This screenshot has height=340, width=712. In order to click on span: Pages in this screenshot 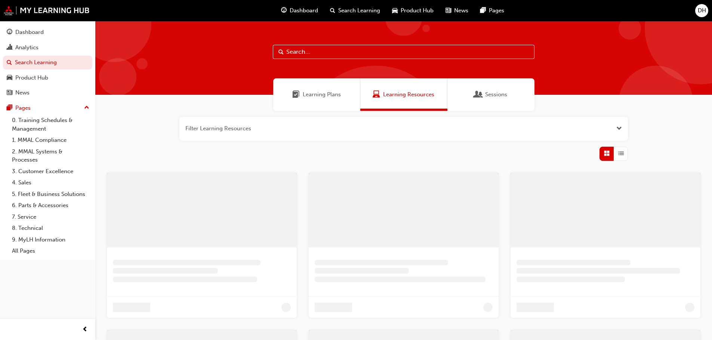, I will do `click(496, 10)`.